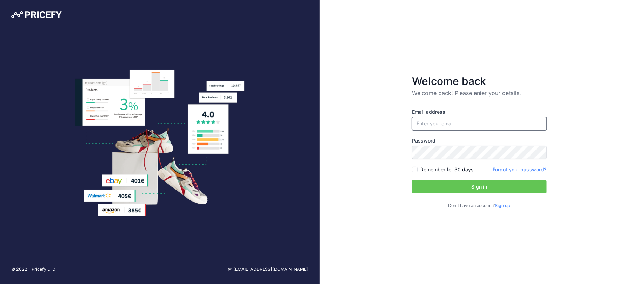  I want to click on p: © 2022 - Pricefy LTD, so click(33, 269).